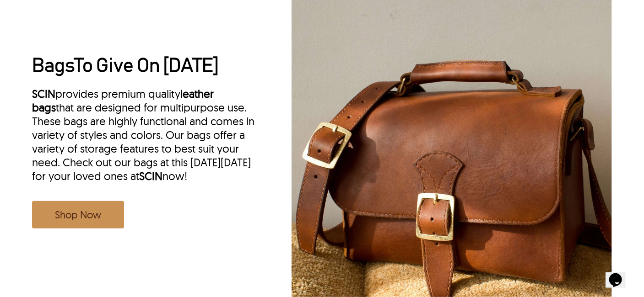 Image resolution: width=644 pixels, height=297 pixels. Describe the element at coordinates (78, 215) in the screenshot. I see `a: Shop Now` at that location.